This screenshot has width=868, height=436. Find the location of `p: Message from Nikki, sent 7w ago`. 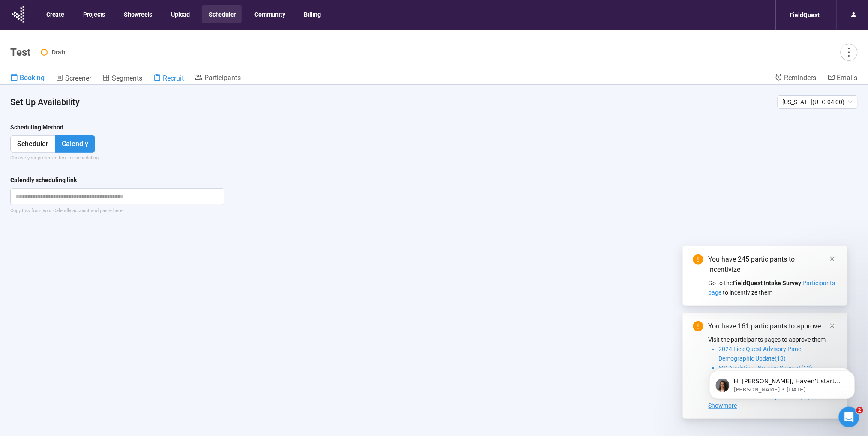

p: Message from Nikki, sent 7w ago is located at coordinates (93, 37).